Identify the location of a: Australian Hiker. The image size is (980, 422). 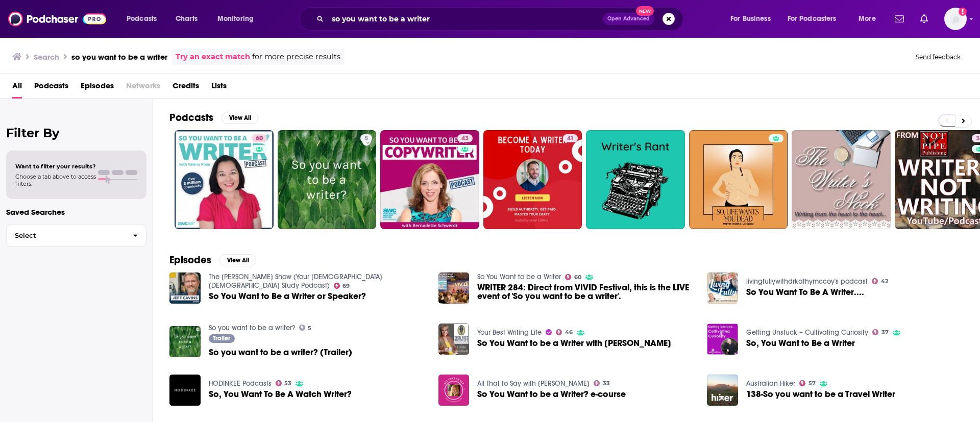
(770, 383).